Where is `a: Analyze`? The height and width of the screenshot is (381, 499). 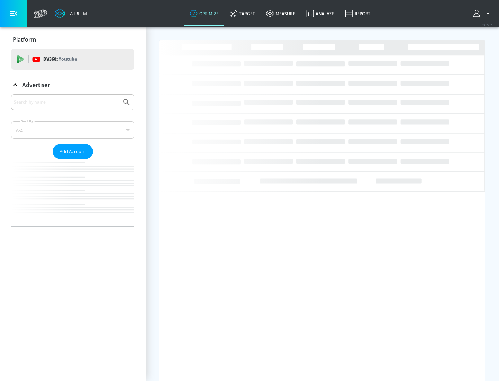
a: Analyze is located at coordinates (320, 14).